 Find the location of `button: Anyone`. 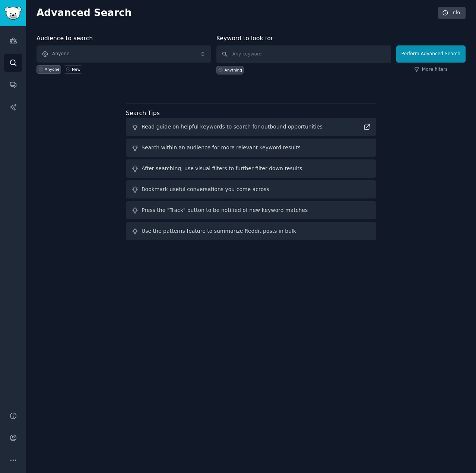

button: Anyone is located at coordinates (124, 54).